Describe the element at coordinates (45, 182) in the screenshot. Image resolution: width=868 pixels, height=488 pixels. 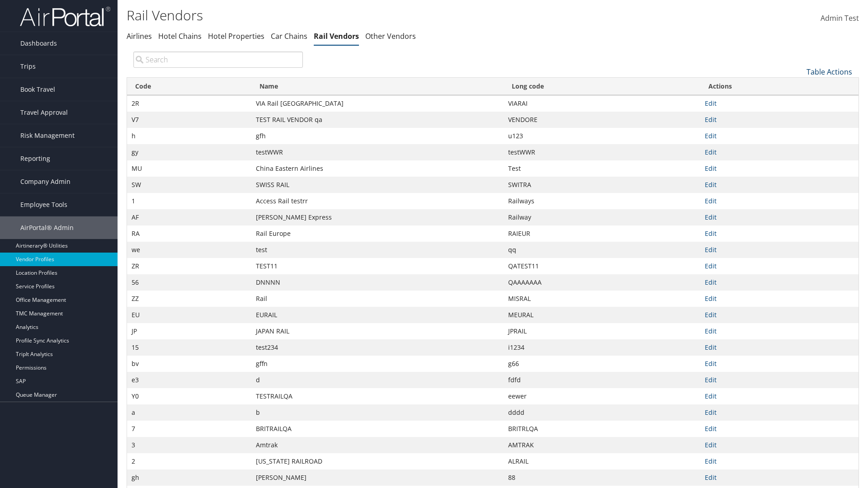
I see `span: Company Admin` at that location.